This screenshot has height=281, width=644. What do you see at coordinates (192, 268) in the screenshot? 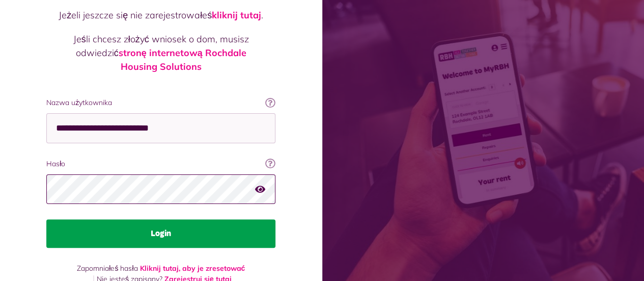
I see `a: Kliknij tutaj, aby je zresetować` at bounding box center [192, 268].